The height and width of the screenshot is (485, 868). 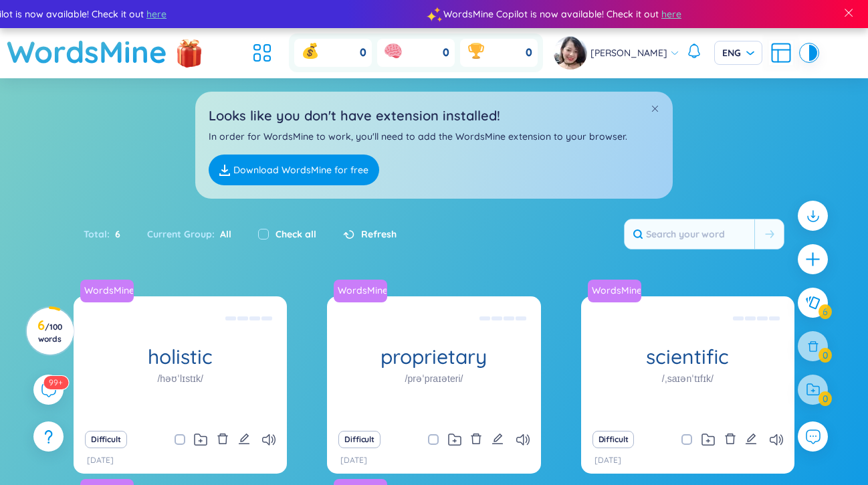 What do you see at coordinates (433, 356) in the screenshot?
I see `h1: proprietary` at bounding box center [433, 356].